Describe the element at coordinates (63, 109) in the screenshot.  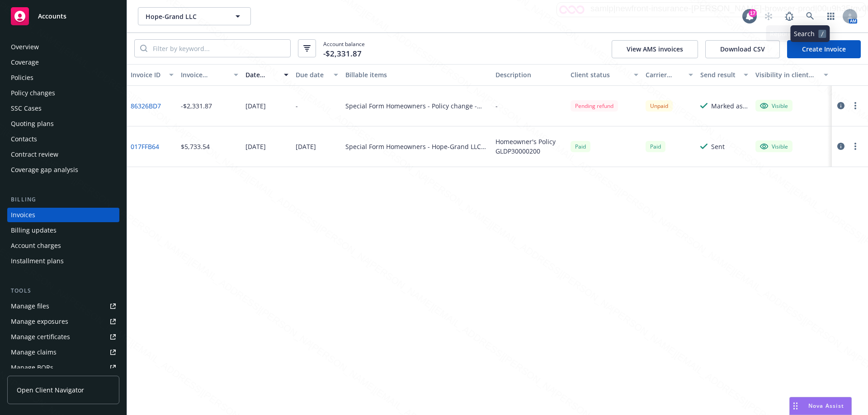
I see `a: SSC Cases` at that location.